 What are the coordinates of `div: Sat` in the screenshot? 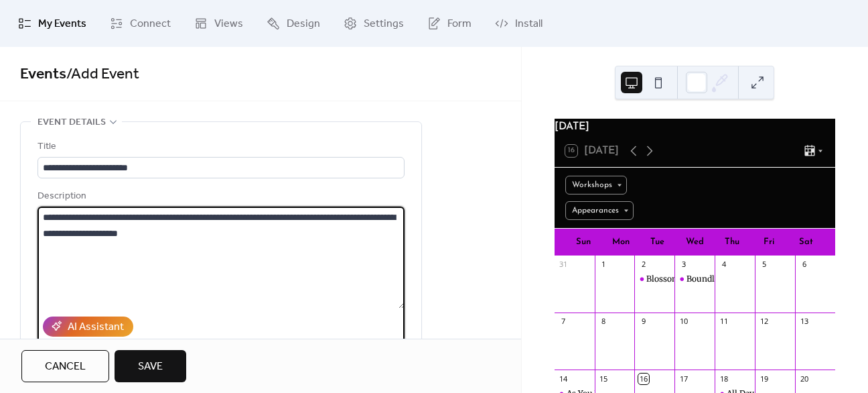 It's located at (806, 242).